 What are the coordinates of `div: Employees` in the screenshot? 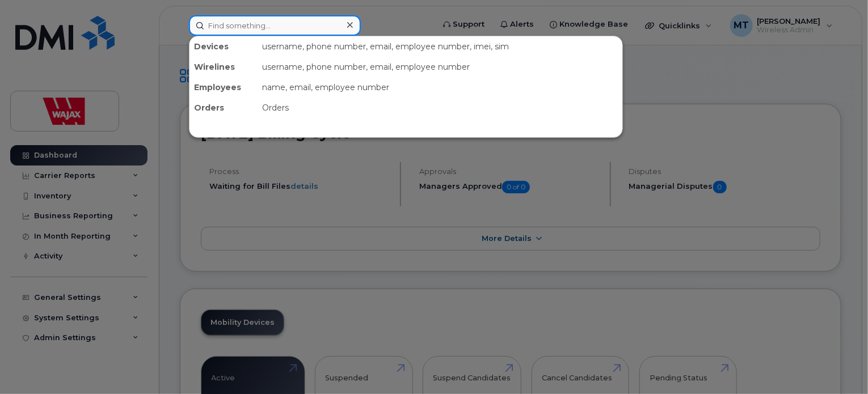 It's located at (223, 87).